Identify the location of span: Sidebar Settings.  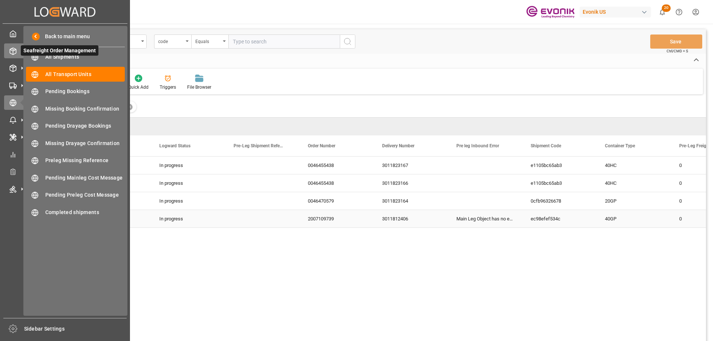
(75, 329).